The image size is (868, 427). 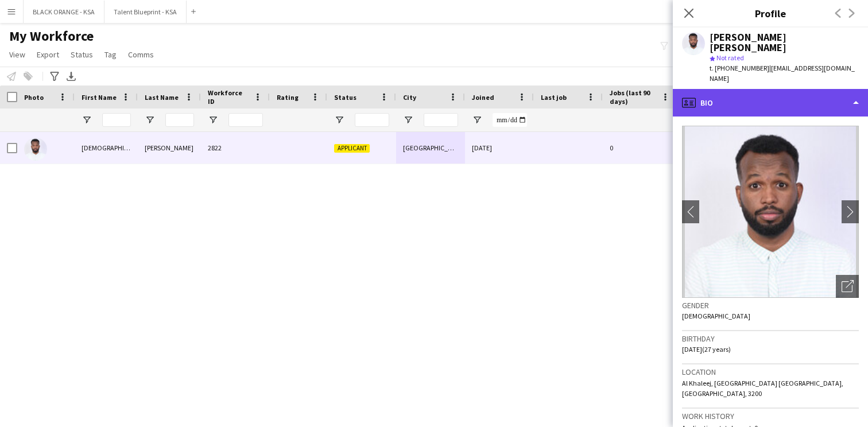 What do you see at coordinates (236, 148) in the screenshot?
I see `div: 2822` at bounding box center [236, 148].